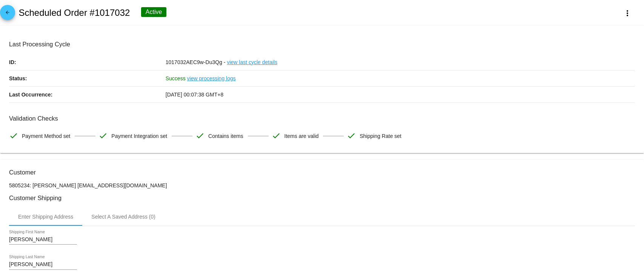  I want to click on h3: Last Processing Cycle, so click(322, 44).